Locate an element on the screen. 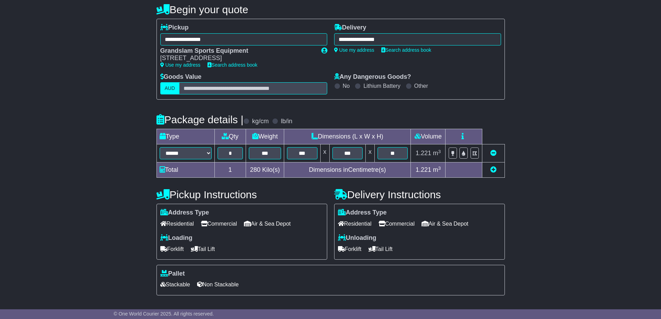 The height and width of the screenshot is (319, 661). label: Lithium Battery is located at coordinates (381, 86).